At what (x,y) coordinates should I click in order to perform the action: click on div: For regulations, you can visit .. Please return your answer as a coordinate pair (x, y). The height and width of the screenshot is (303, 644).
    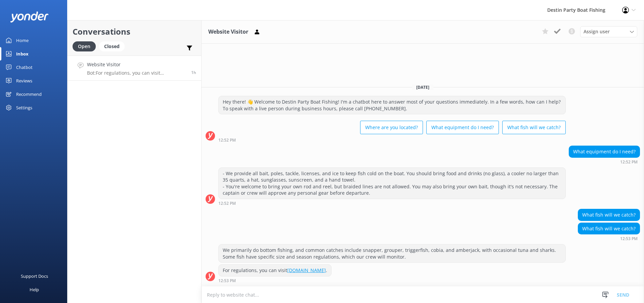
    Looking at the image, I should click on (275, 270).